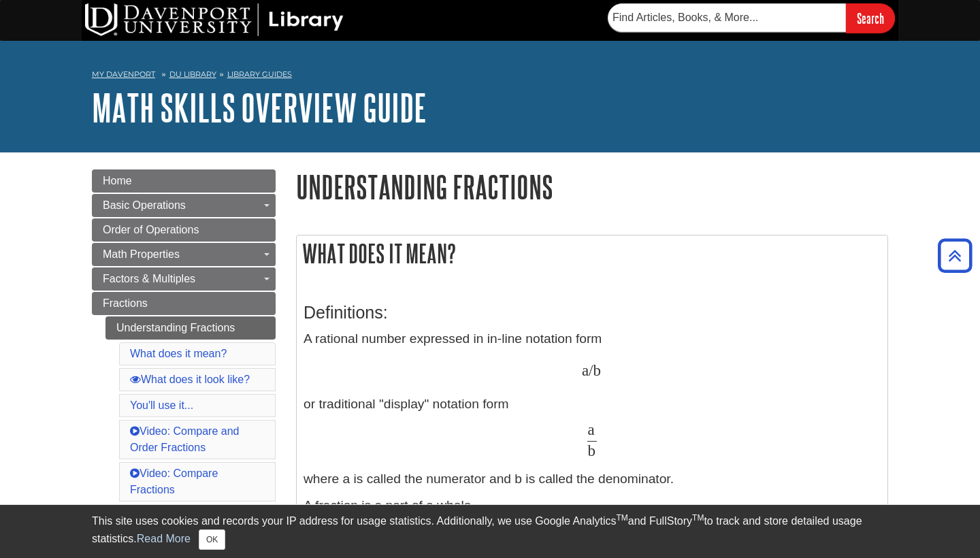 The height and width of the screenshot is (558, 980). I want to click on input: Find Articles, Books, & More..., so click(727, 17).